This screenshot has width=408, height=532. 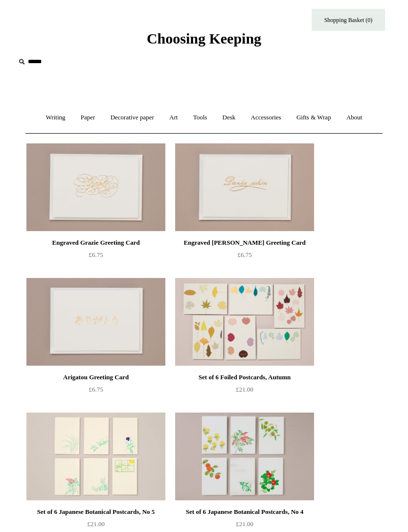 I want to click on a: Desk, so click(x=229, y=118).